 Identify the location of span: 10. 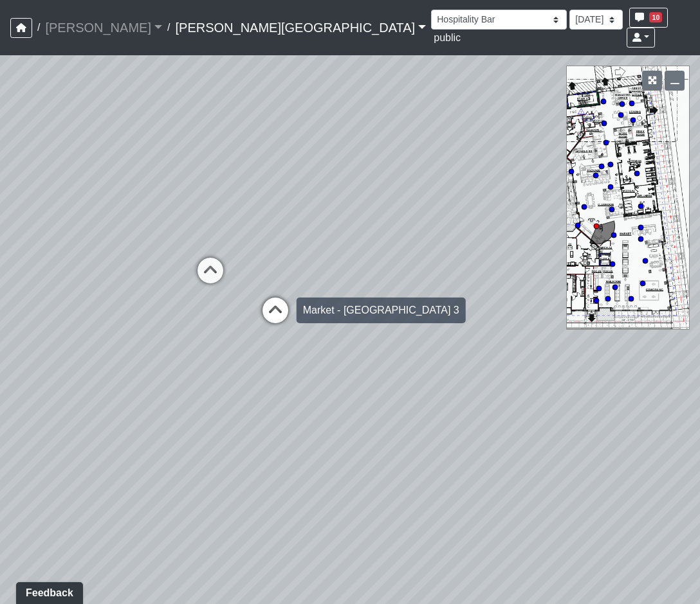
(656, 17).